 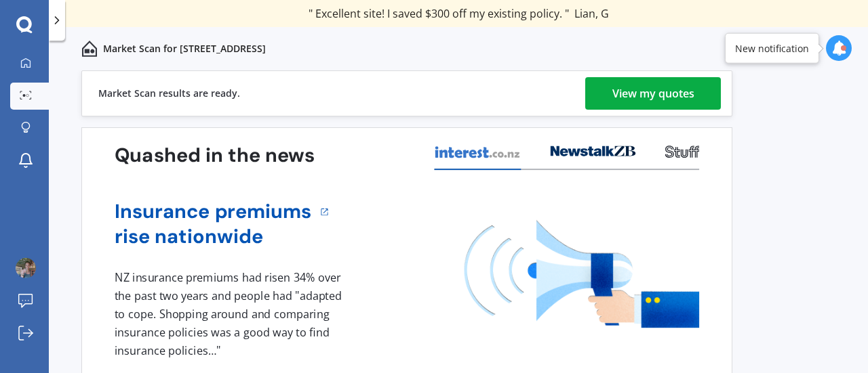 I want to click on div: NZ insurance premiums had risen 34% over the past two years and people had "adapted to cope. Shop..., so click(x=230, y=314).